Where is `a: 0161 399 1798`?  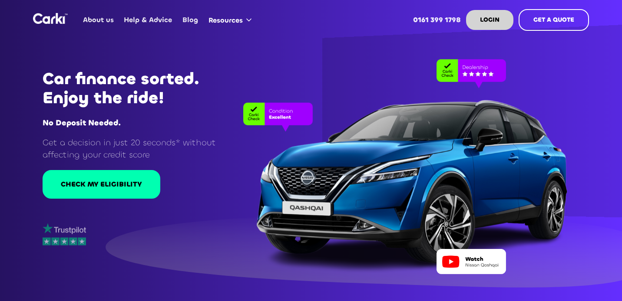
a: 0161 399 1798 is located at coordinates (437, 20).